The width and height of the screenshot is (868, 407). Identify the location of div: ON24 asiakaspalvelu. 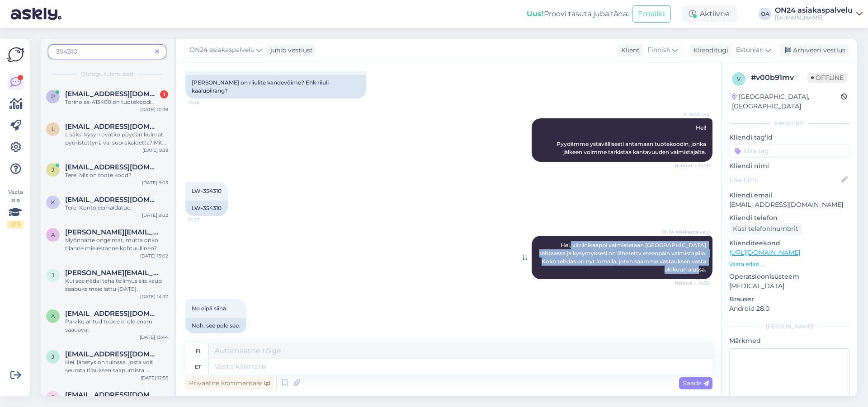
(814, 10).